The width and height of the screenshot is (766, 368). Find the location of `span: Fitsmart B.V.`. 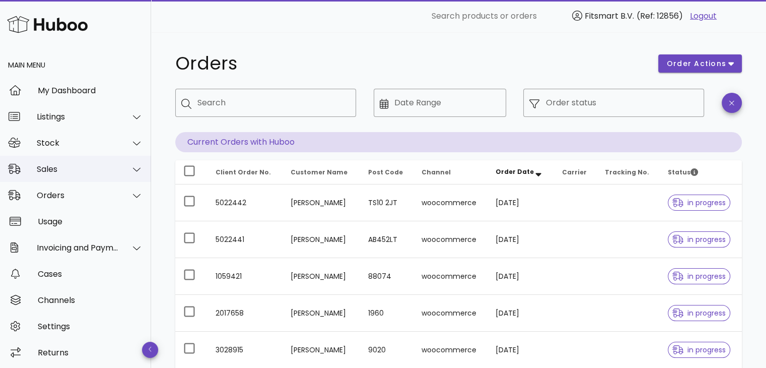

span: Fitsmart B.V. is located at coordinates (609, 16).